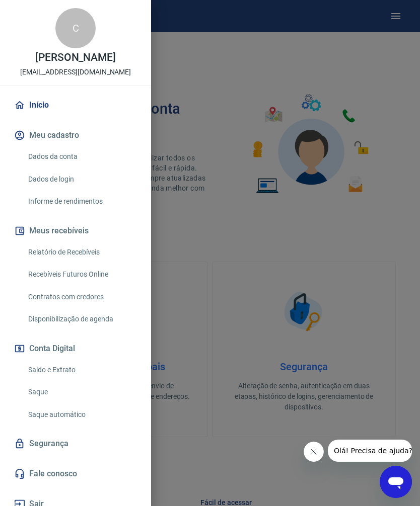 The image size is (420, 506). I want to click on span: Olá! Precisa de ajuda?, so click(45, 11).